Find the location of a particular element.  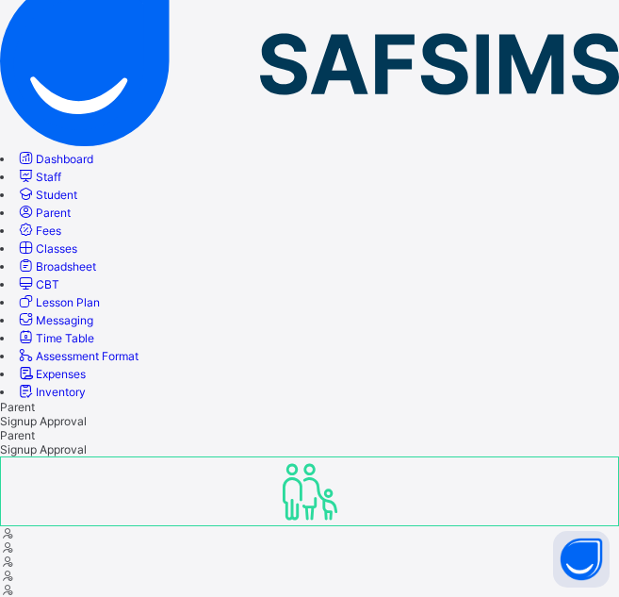

span: Parent is located at coordinates (53, 212).